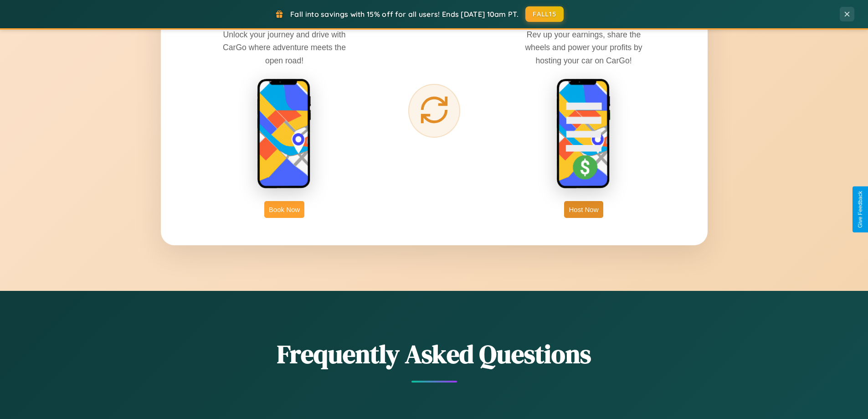 This screenshot has width=868, height=419. Describe the element at coordinates (860, 209) in the screenshot. I see `div: Give Feedback` at that location.